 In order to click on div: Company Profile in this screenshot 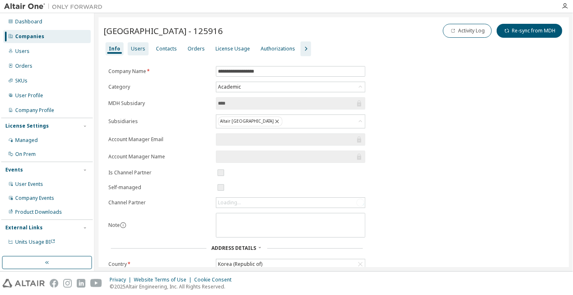, I will do `click(35, 110)`.